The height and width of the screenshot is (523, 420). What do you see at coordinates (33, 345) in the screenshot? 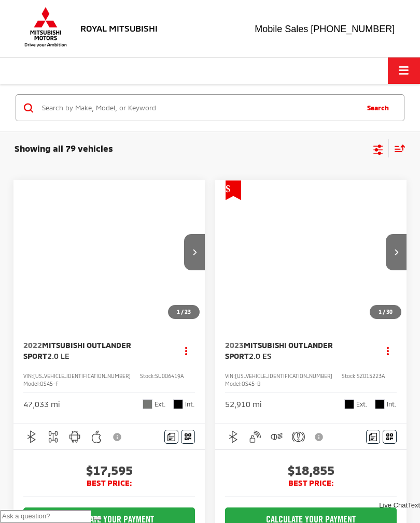
I see `span: 2022` at bounding box center [33, 345].